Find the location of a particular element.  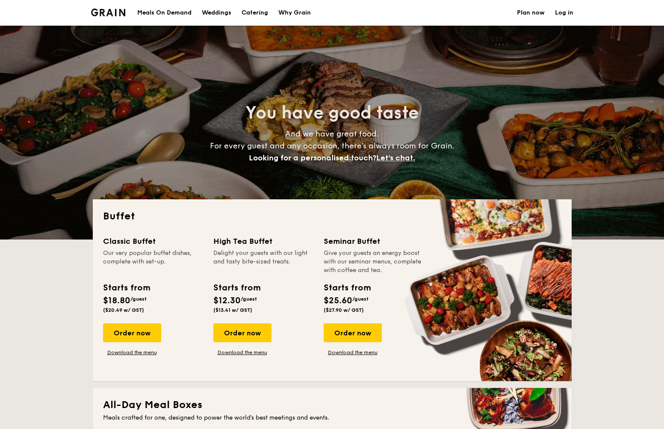

span: $18.80 is located at coordinates (117, 301).